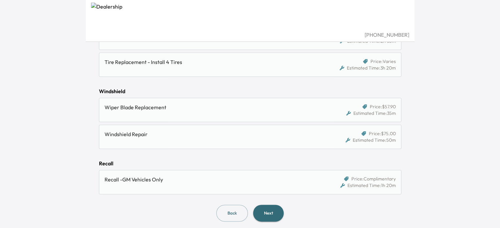 This screenshot has width=500, height=228. Describe the element at coordinates (367, 68) in the screenshot. I see `div: Estimated Time: 3h 20m` at that location.